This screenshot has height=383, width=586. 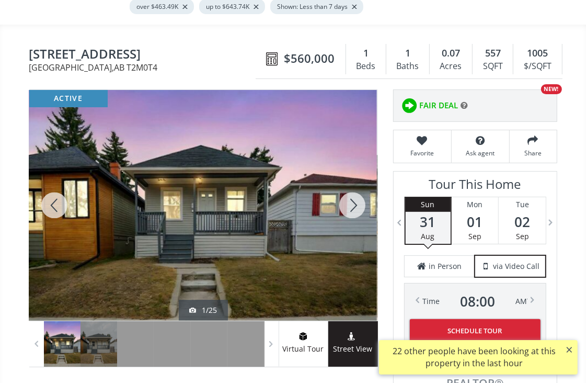 What do you see at coordinates (537, 53) in the screenshot?
I see `div: 1005` at bounding box center [537, 53].